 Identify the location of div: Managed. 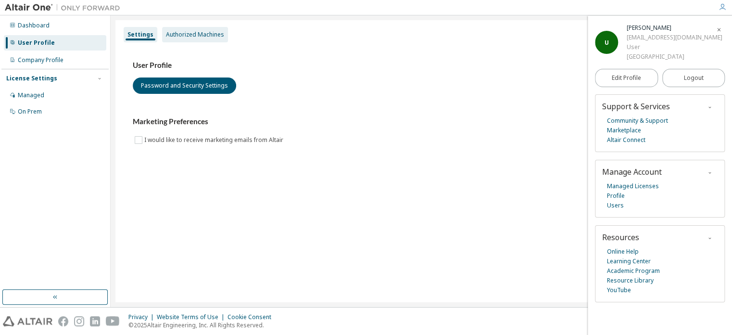
(31, 95).